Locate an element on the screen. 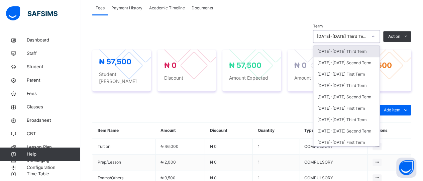  span: Broadsheet is located at coordinates (54, 120).